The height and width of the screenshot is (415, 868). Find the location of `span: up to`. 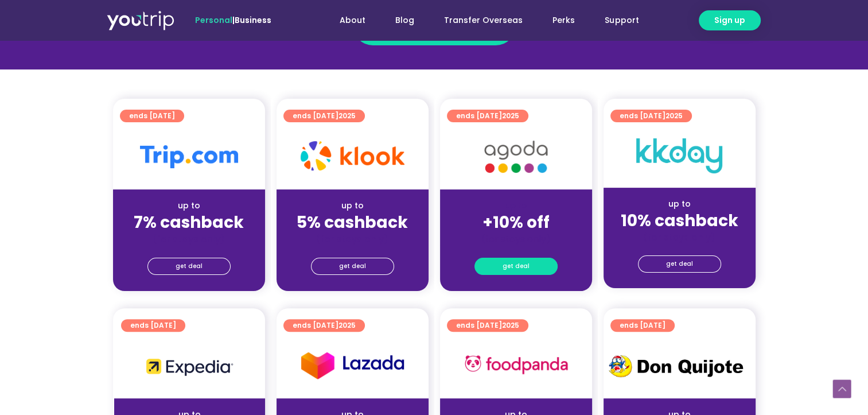

span: up to is located at coordinates (516, 205).